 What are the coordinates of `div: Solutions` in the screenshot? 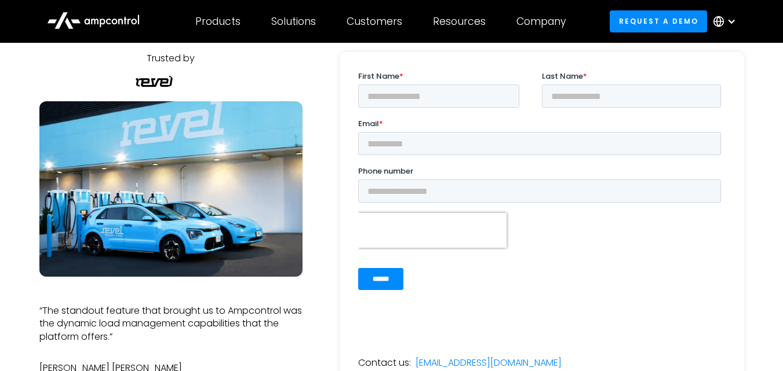 It's located at (293, 21).